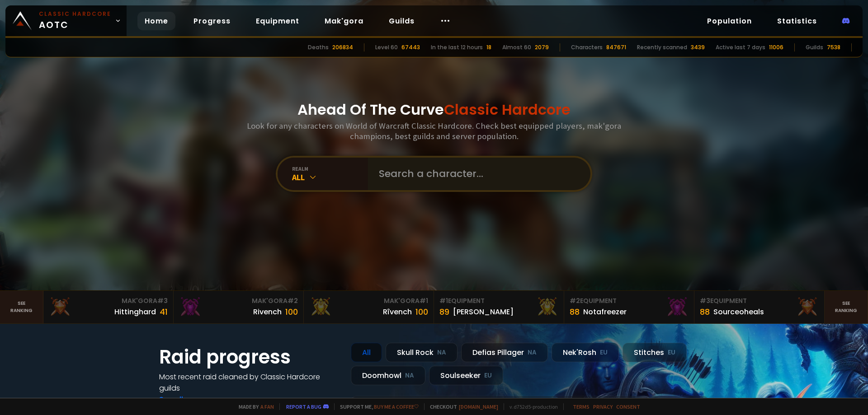 The height and width of the screenshot is (415, 868). What do you see at coordinates (164, 312) in the screenshot?
I see `div: 41` at bounding box center [164, 312].